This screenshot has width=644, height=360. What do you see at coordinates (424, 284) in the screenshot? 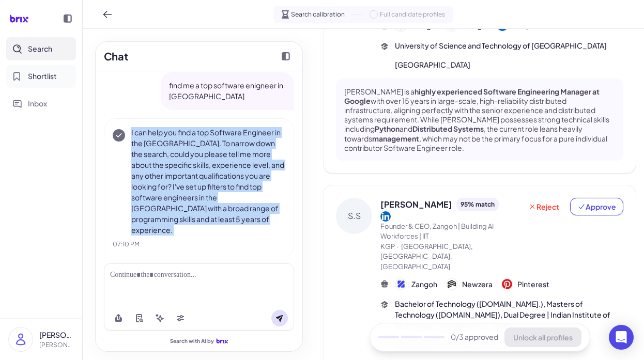
I see `span: Zangoh` at bounding box center [424, 284].